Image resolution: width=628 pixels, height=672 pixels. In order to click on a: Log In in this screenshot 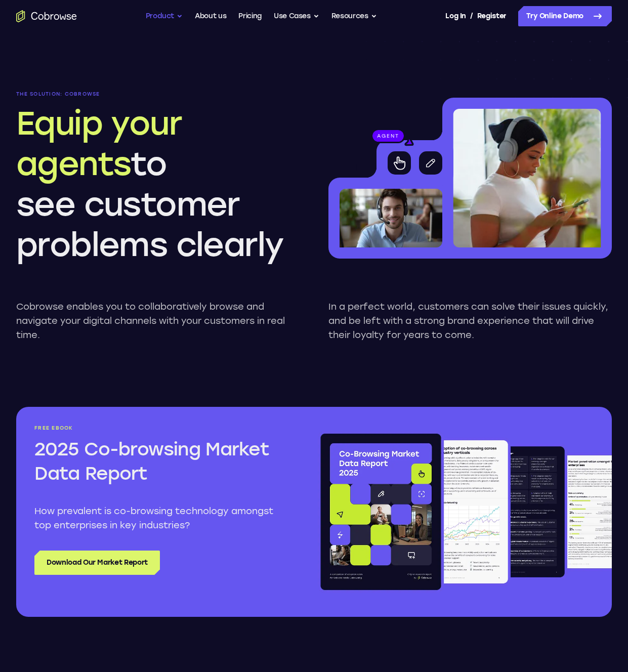, I will do `click(455, 16)`.